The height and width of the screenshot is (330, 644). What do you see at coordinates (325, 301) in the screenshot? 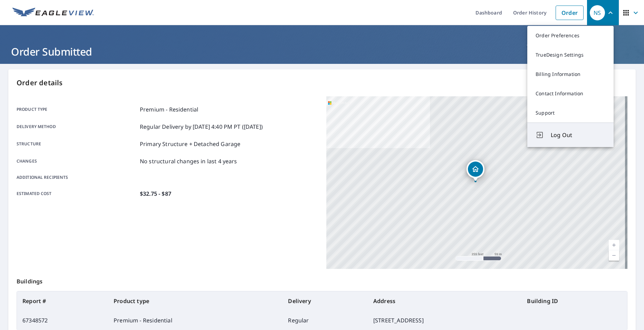
I see `th: Delivery` at bounding box center [325, 301].